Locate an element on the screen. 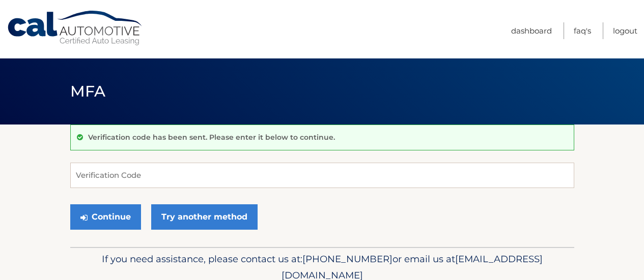 The image size is (644, 280). button: Continue is located at coordinates (105, 217).